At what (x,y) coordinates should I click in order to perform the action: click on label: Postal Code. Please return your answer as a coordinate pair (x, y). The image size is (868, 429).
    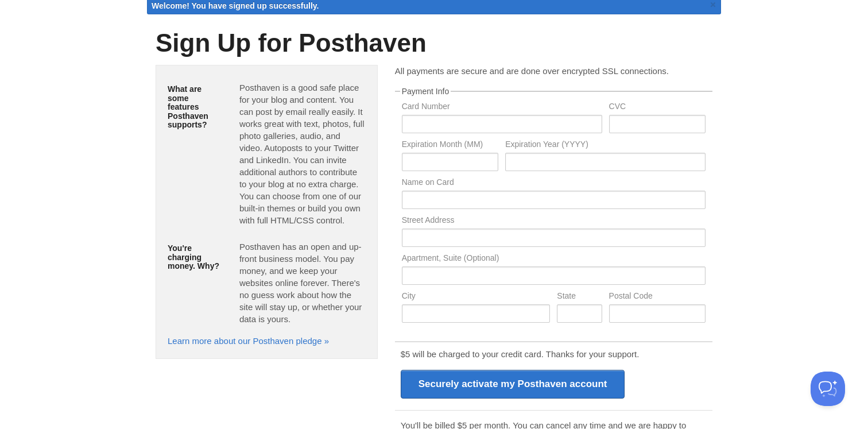
    Looking at the image, I should click on (657, 297).